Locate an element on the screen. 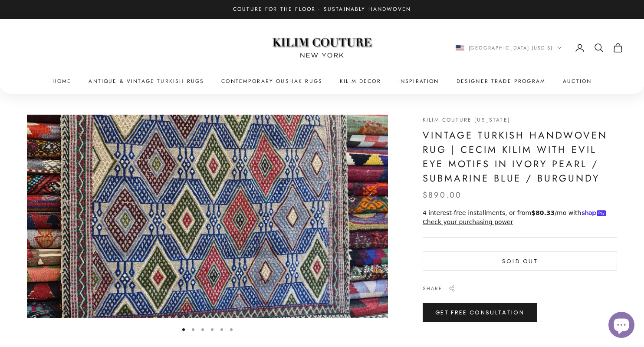  a: Designer Trade Program is located at coordinates (501, 81).